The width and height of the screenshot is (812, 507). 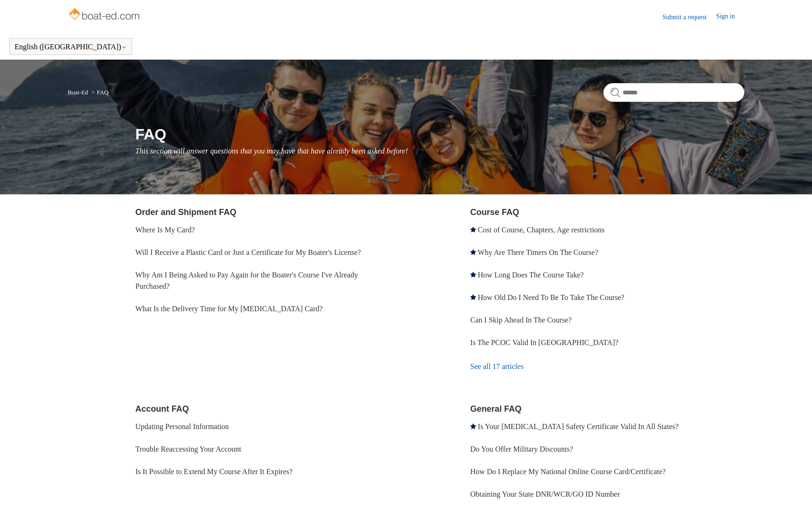 What do you see at coordinates (440, 151) in the screenshot?
I see `p: This section will answer questions that you may have that have already been asked before!` at bounding box center [440, 151].